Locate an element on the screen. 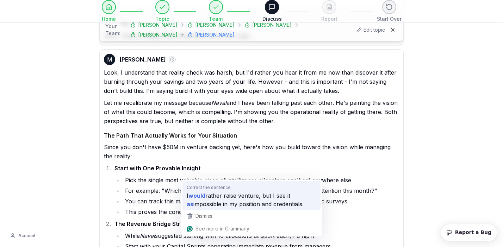 The width and height of the screenshot is (503, 247). strong: The Revenue Bridge Strategy is located at coordinates (155, 224).